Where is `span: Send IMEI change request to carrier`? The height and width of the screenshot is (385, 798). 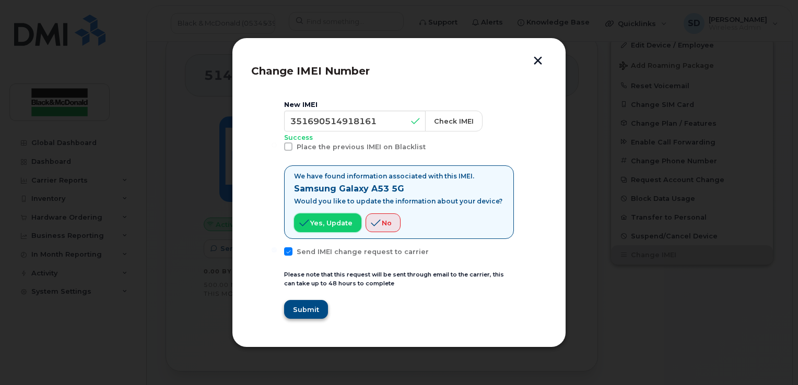
span: Send IMEI change request to carrier is located at coordinates (362, 252).